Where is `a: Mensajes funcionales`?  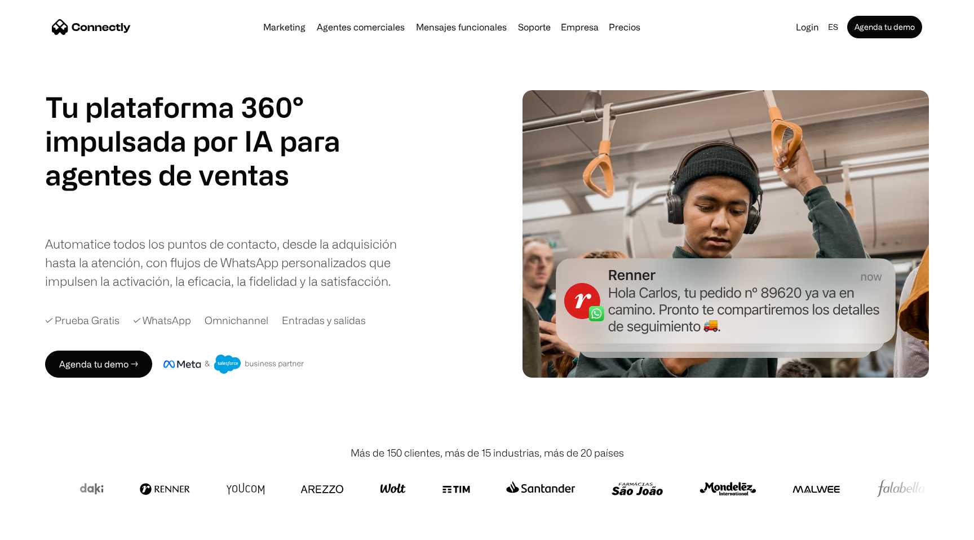 a: Mensajes funcionales is located at coordinates (461, 27).